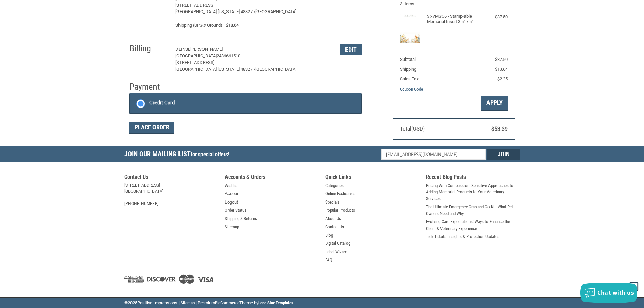 This screenshot has height=308, width=644. Describe the element at coordinates (473, 178) in the screenshot. I see `h5: Recent Blog Posts` at that location.